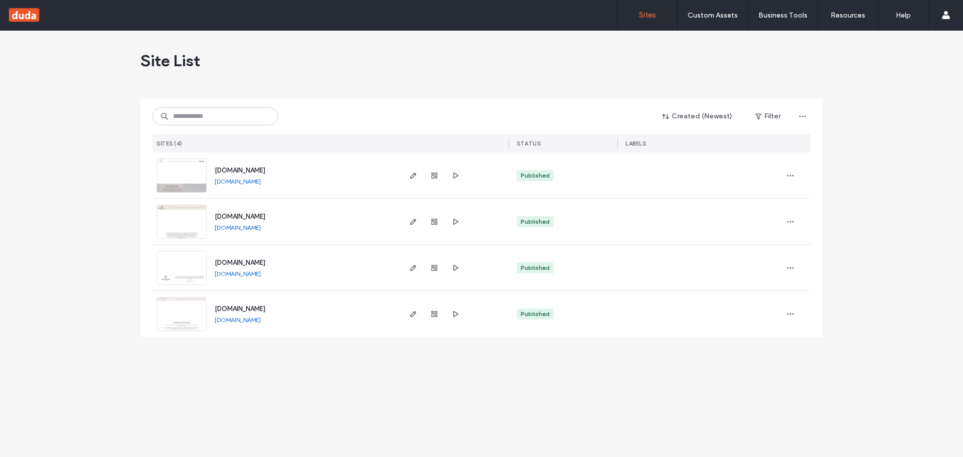  What do you see at coordinates (783, 15) in the screenshot?
I see `label: Business Tools` at bounding box center [783, 15].